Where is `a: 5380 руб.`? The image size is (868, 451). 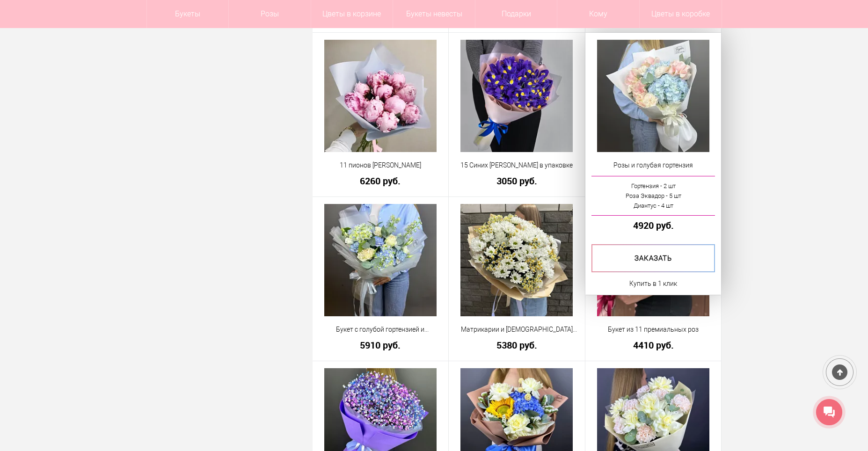
a: 5380 руб. is located at coordinates (517, 345).